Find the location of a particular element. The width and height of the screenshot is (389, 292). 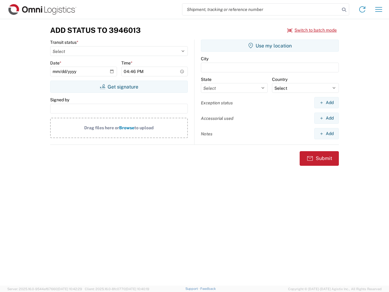

span: Drag files here or is located at coordinates (101, 128).